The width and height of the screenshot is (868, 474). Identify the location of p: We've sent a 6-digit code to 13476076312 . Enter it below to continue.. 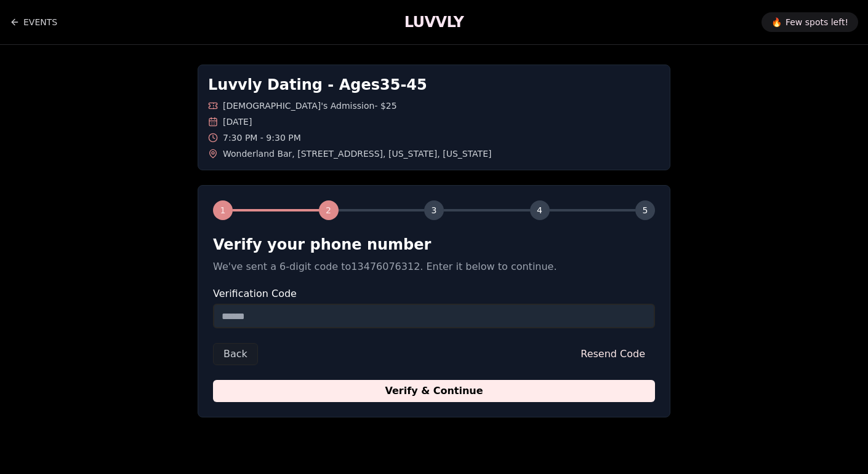
(434, 267).